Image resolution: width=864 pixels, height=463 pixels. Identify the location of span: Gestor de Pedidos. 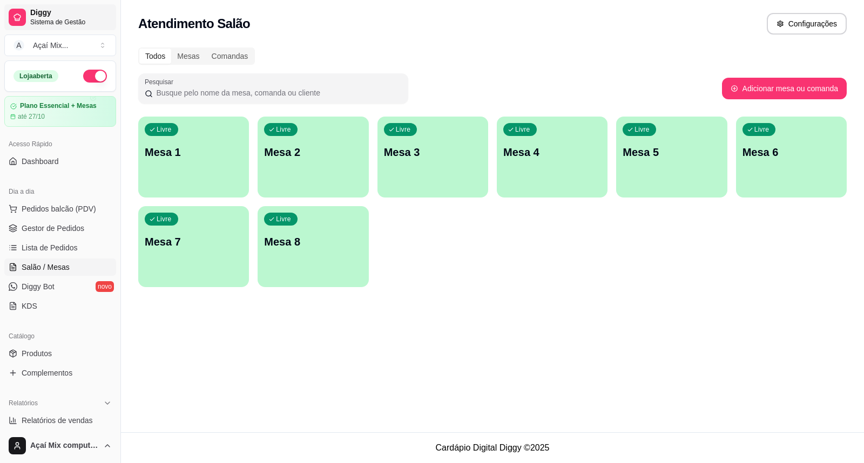
(53, 228).